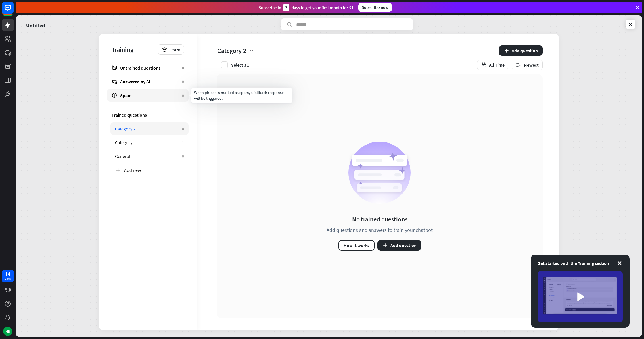 This screenshot has width=644, height=339. I want to click on img: image, so click(580, 297).